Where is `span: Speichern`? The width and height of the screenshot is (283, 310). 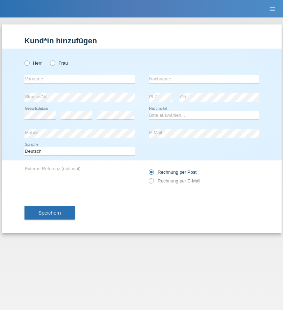 span: Speichern is located at coordinates (50, 213).